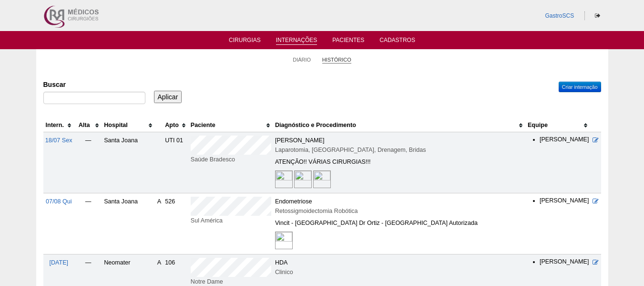 The height and width of the screenshot is (286, 644). Describe the element at coordinates (94, 85) in the screenshot. I see `label: Buscar` at that location.